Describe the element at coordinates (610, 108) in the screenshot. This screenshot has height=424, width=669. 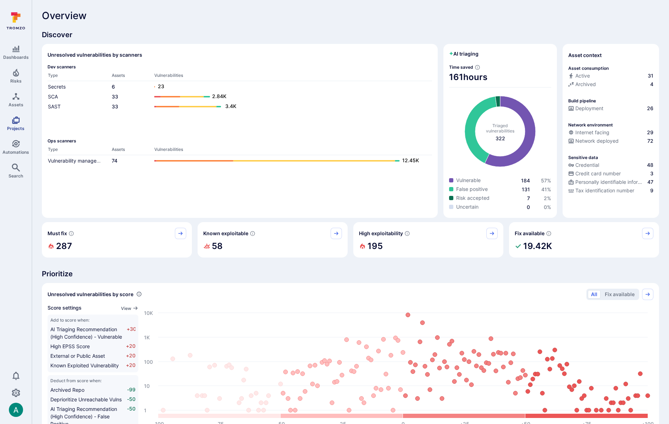
I see `a: Deployment26` at that location.